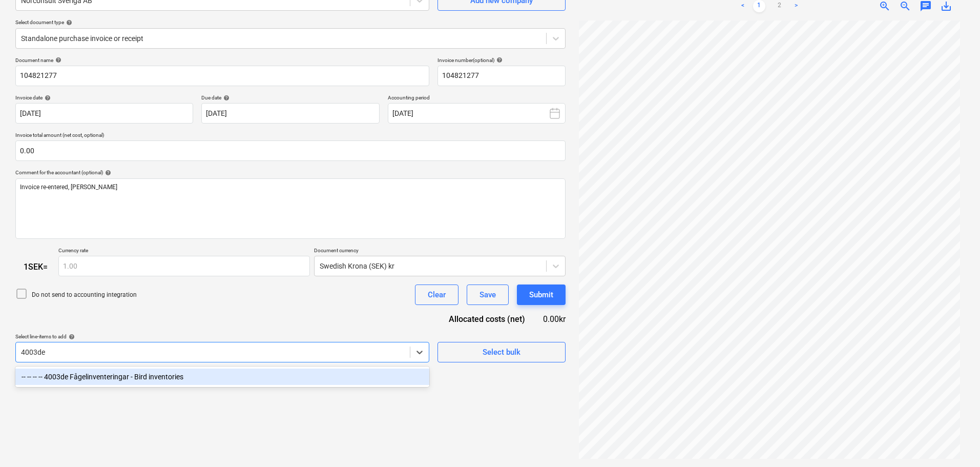 The height and width of the screenshot is (467, 980). Describe the element at coordinates (437, 295) in the screenshot. I see `button: Clear` at that location.